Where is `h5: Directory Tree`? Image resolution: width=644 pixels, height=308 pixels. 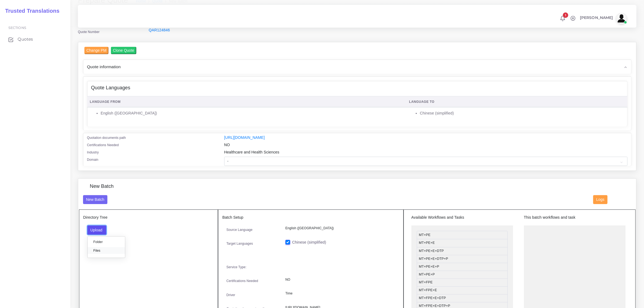
h5: Directory Tree is located at coordinates (148, 217).